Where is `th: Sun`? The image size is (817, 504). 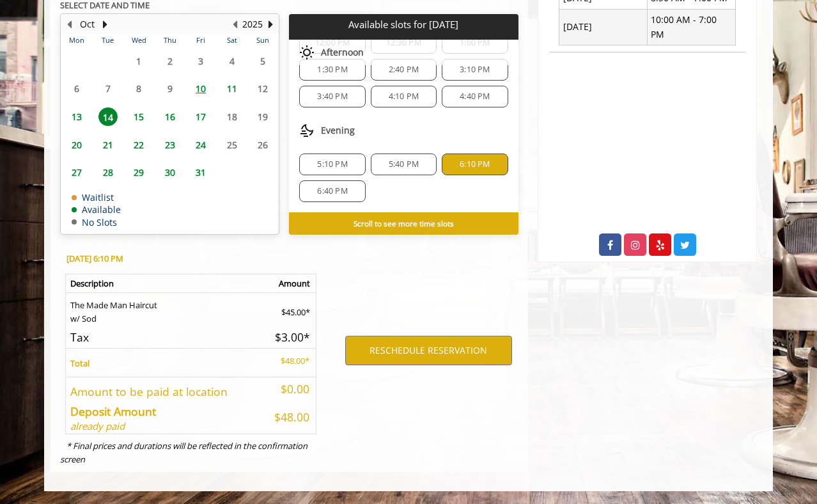
th: Sun is located at coordinates (262, 40).